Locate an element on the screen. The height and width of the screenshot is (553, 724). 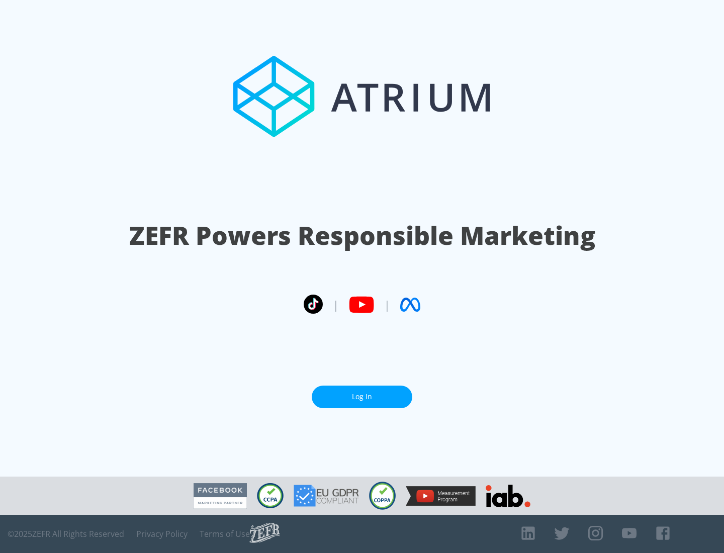
img: COPPA Compliant is located at coordinates (382, 495).